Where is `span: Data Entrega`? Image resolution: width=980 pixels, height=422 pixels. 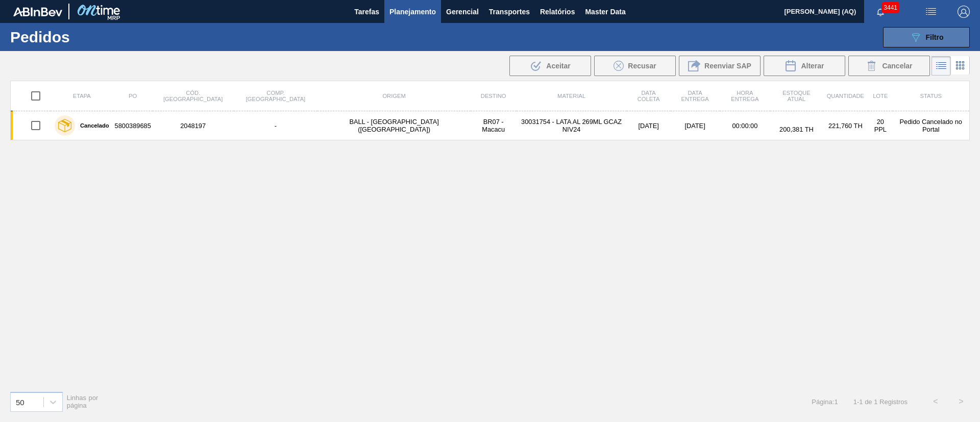
span: Data Entrega is located at coordinates (695, 96).